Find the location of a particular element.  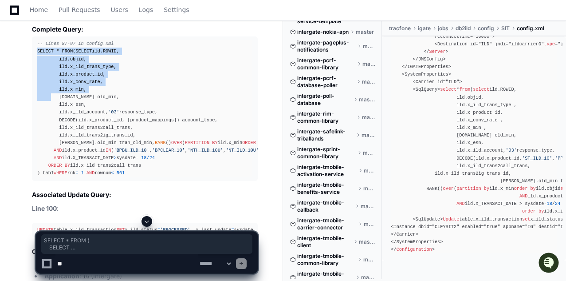

div: ( ild.ROWID, ild.objid, ild.x_ild_trans_type, ild.x_product_id, ild.x_conv_rate, ild.x_min, [DOMA... is located at coordinates (145, 108).